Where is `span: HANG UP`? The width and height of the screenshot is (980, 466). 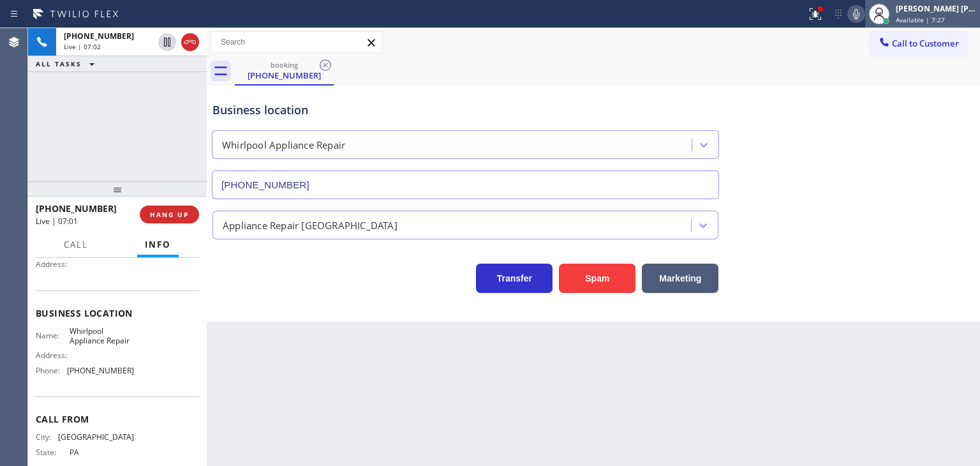 span: HANG UP is located at coordinates (169, 214).